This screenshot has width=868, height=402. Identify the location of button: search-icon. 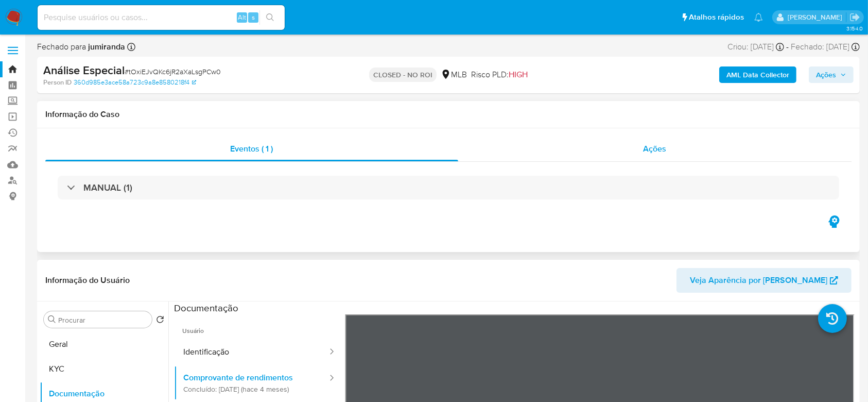
(270, 17).